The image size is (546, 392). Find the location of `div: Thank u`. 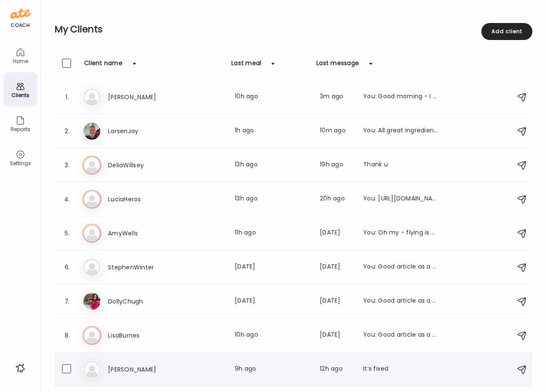

div: Thank u is located at coordinates (401, 165).